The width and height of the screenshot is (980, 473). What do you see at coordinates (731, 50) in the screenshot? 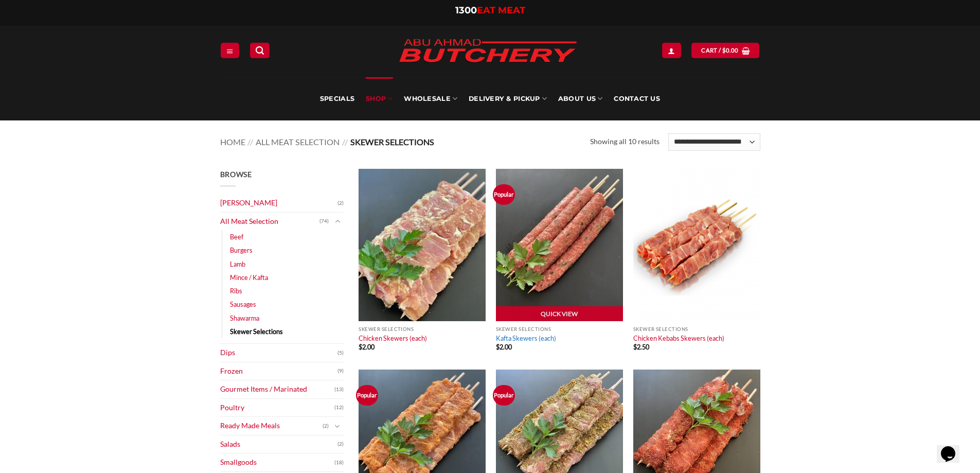
I see `bdi: 0.00` at bounding box center [731, 50].